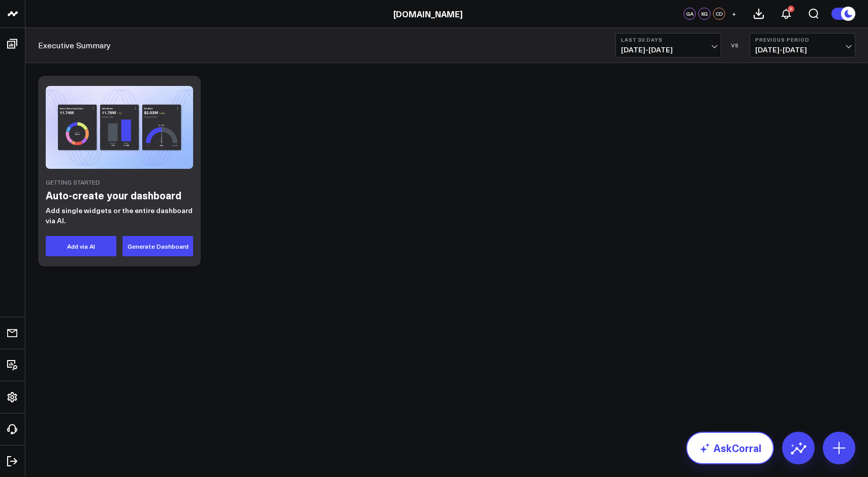  Describe the element at coordinates (735, 45) in the screenshot. I see `div: VS` at that location.